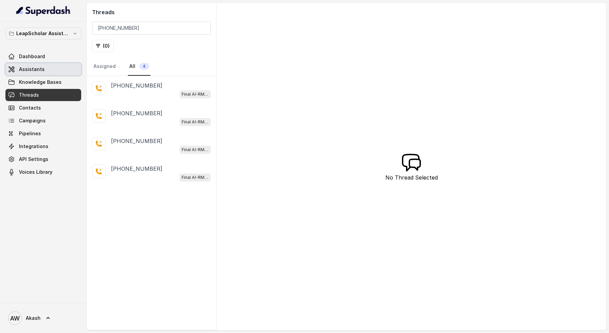 This screenshot has width=609, height=333. I want to click on span: Assistants, so click(32, 69).